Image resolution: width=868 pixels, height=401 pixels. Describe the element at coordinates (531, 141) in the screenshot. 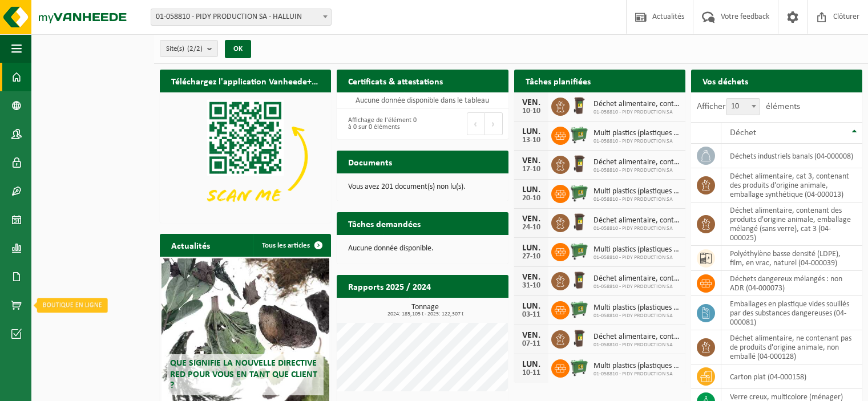

I see `div: 13-10` at that location.